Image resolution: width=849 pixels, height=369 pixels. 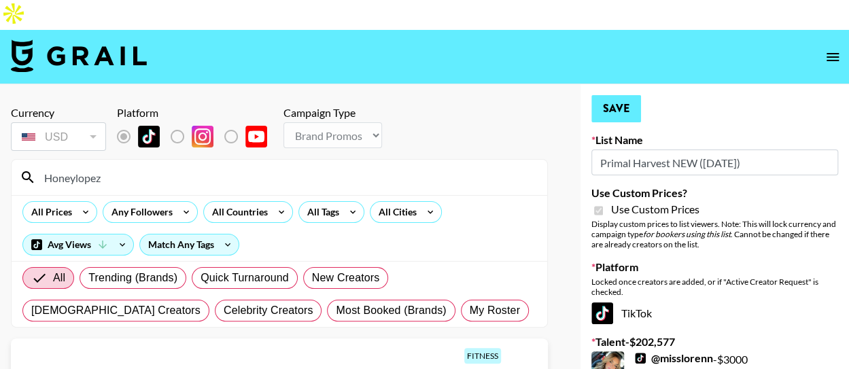 What do you see at coordinates (189, 245) in the screenshot?
I see `div: Match Any Tags` at bounding box center [189, 245].